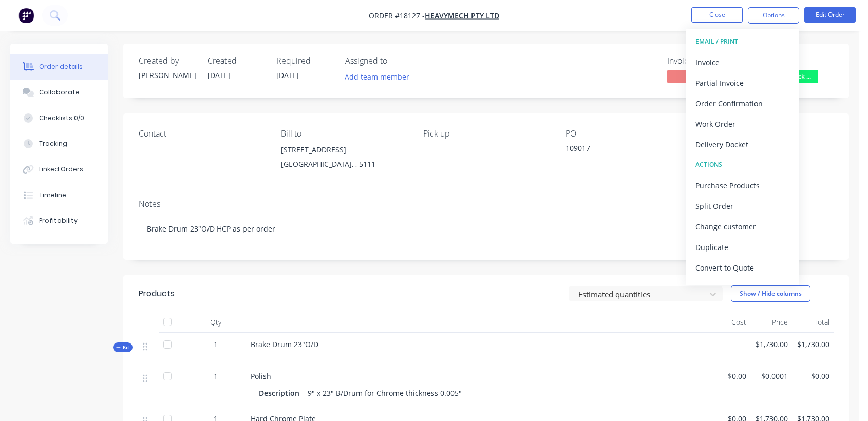  Describe the element at coordinates (156, 293) in the screenshot. I see `div: Products` at that location.